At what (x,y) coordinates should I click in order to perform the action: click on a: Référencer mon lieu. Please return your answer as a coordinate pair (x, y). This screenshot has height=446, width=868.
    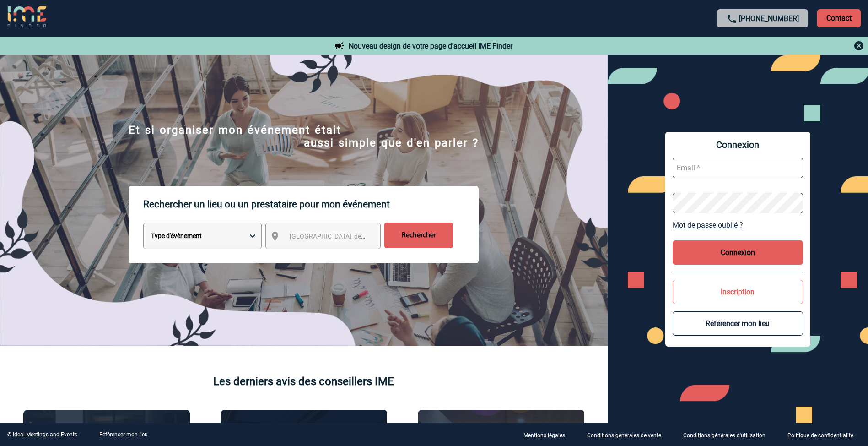
    Looking at the image, I should click on (124, 435).